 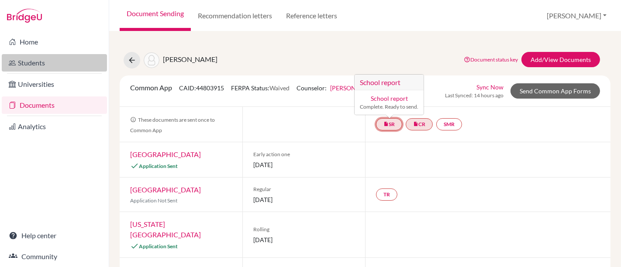 I want to click on a: SMR, so click(x=449, y=124).